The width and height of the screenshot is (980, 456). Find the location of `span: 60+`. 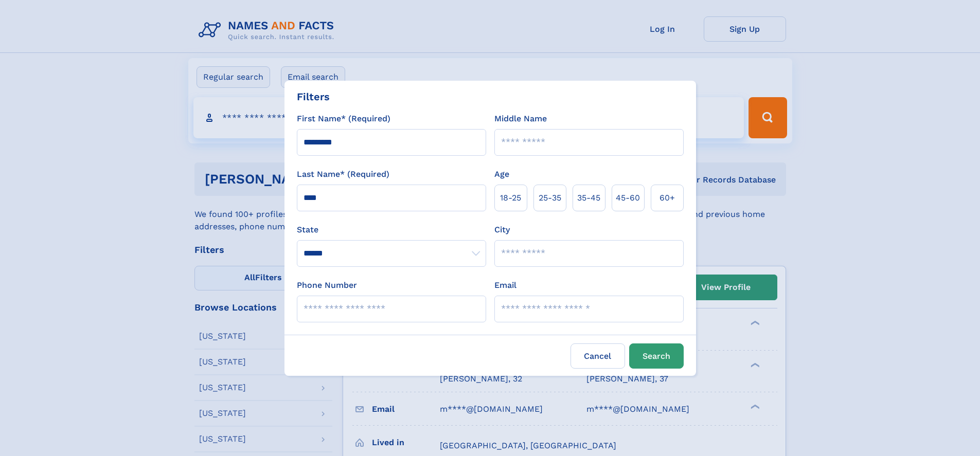

span: 60+ is located at coordinates (667, 198).